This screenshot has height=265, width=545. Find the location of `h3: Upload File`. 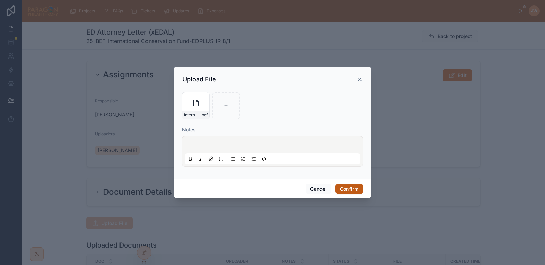

h3: Upload File is located at coordinates (199, 79).